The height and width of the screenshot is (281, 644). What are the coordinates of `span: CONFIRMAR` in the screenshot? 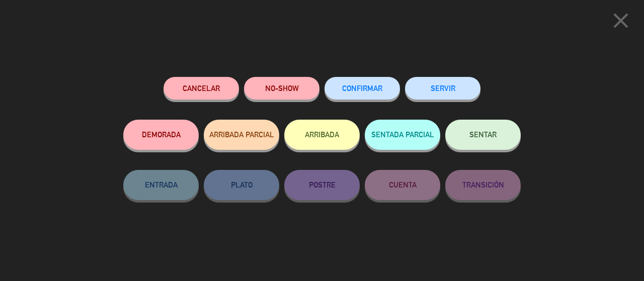 It's located at (362, 88).